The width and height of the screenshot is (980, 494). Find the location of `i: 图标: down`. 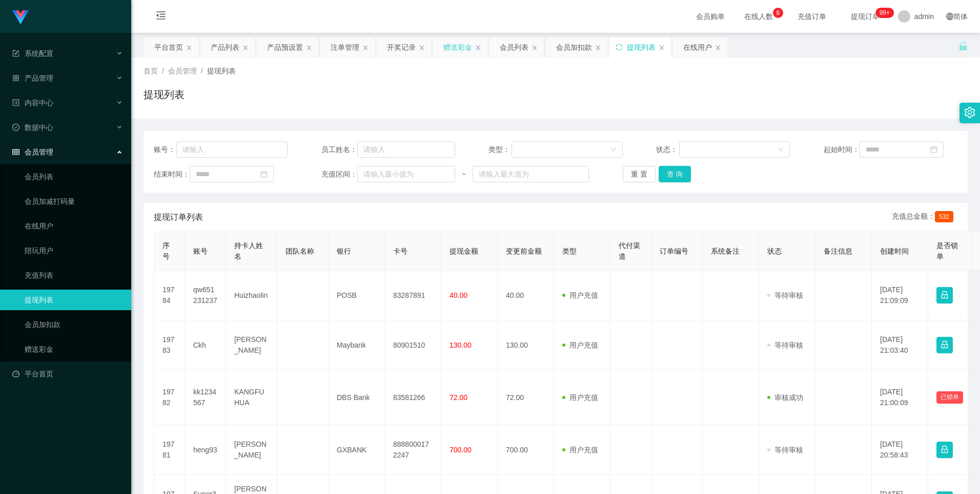

i: 图标: down is located at coordinates (781, 150).